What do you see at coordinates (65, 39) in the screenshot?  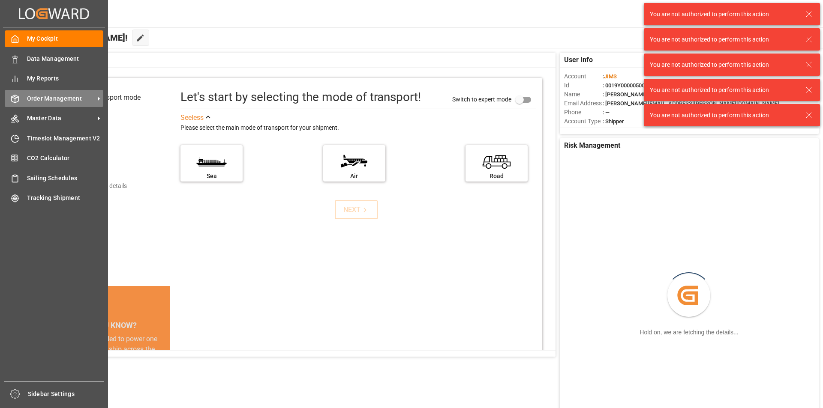 I see `span: My Cockpit` at bounding box center [65, 39].